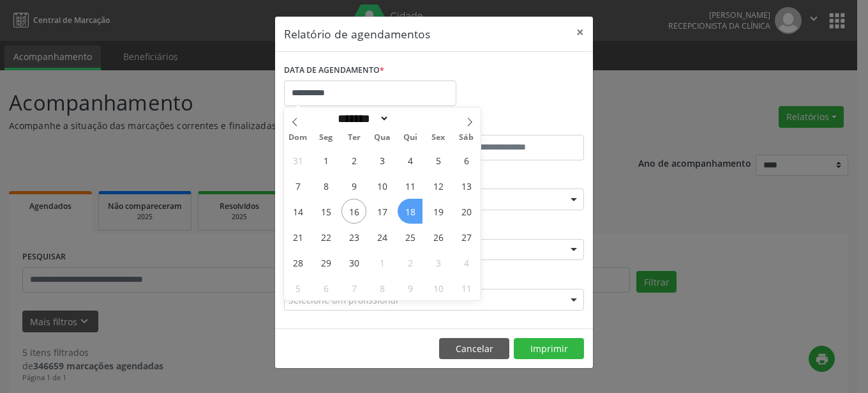 This screenshot has width=868, height=393. What do you see at coordinates (438, 186) in the screenshot?
I see `span: Setembro 12, 2025` at bounding box center [438, 186].